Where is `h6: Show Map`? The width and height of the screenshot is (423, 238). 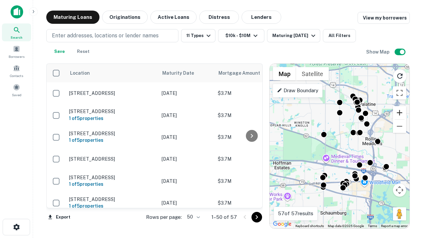
h6: Show Map is located at coordinates (379, 52).